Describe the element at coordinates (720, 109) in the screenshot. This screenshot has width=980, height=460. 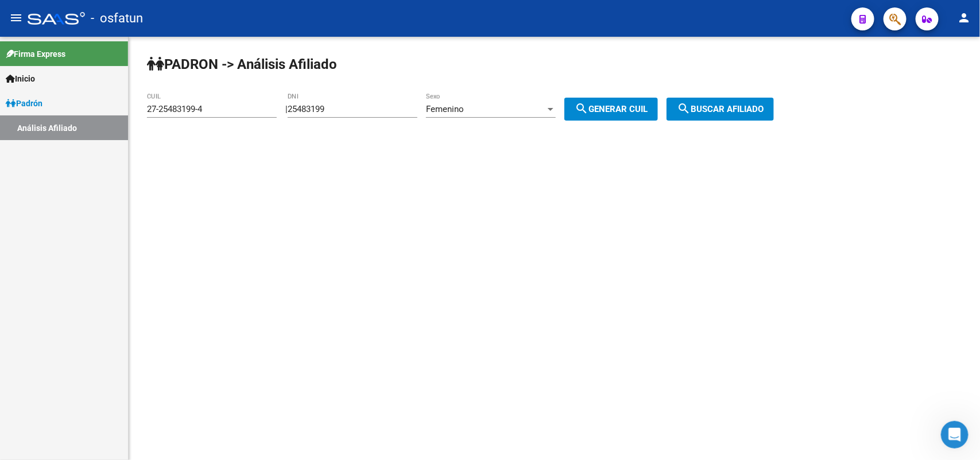
I see `span: Buscar afiliado` at that location.